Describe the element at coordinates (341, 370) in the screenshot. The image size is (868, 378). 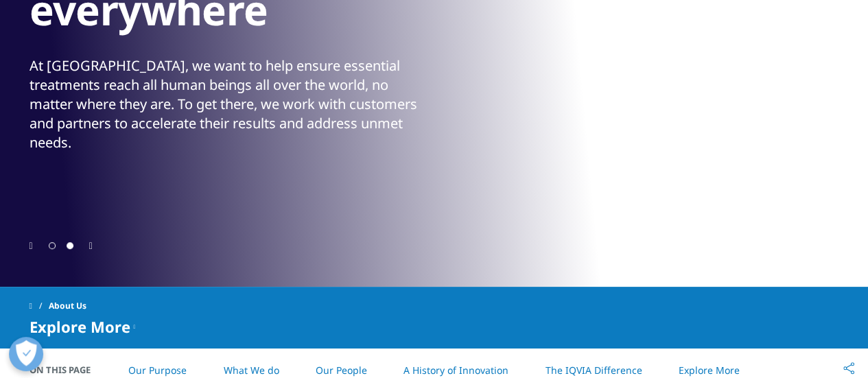
I see `a: Our People` at that location.